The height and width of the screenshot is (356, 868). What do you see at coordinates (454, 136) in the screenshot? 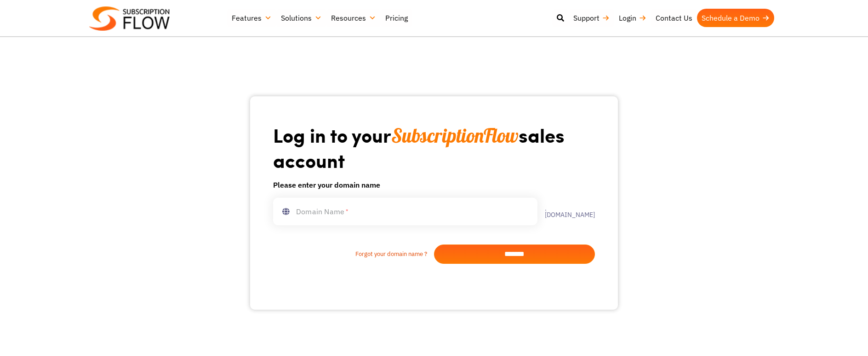
I see `span: SubscriptionFlow` at bounding box center [454, 136].